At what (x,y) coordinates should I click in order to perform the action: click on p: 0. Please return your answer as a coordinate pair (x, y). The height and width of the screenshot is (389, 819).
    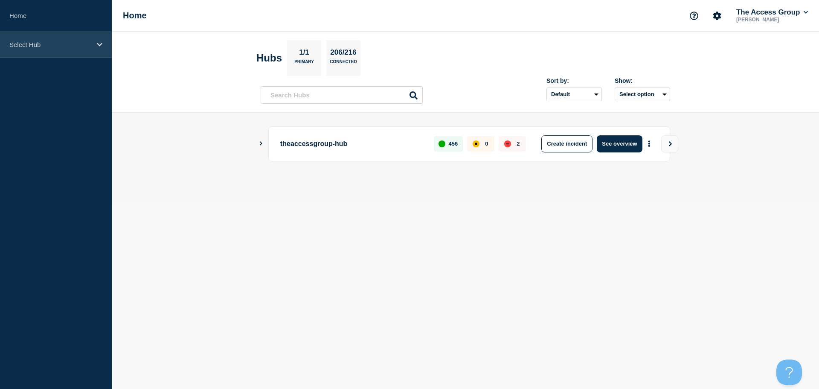
    Looking at the image, I should click on (486, 143).